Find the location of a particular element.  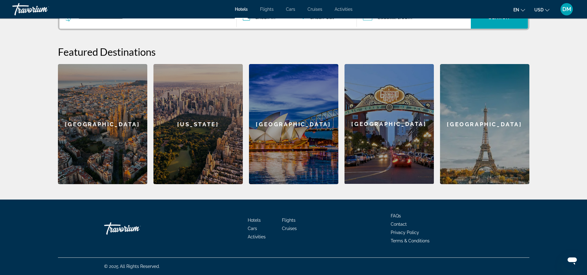

span: DM is located at coordinates (566, 9).